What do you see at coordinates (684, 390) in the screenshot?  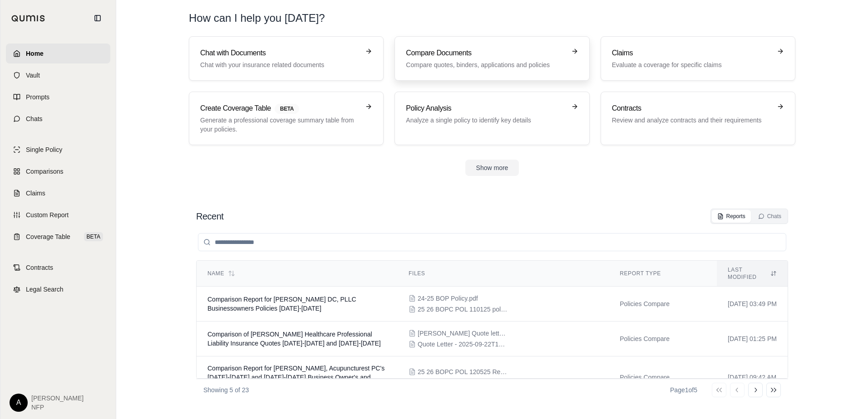 I see `div: Page 1 of 5` at bounding box center [684, 390].